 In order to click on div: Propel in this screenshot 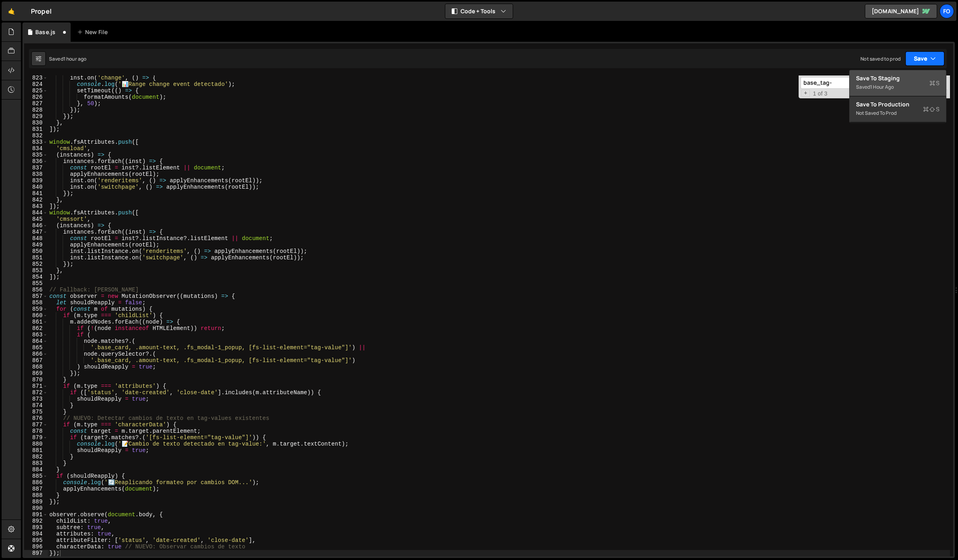, I will do `click(41, 11)`.